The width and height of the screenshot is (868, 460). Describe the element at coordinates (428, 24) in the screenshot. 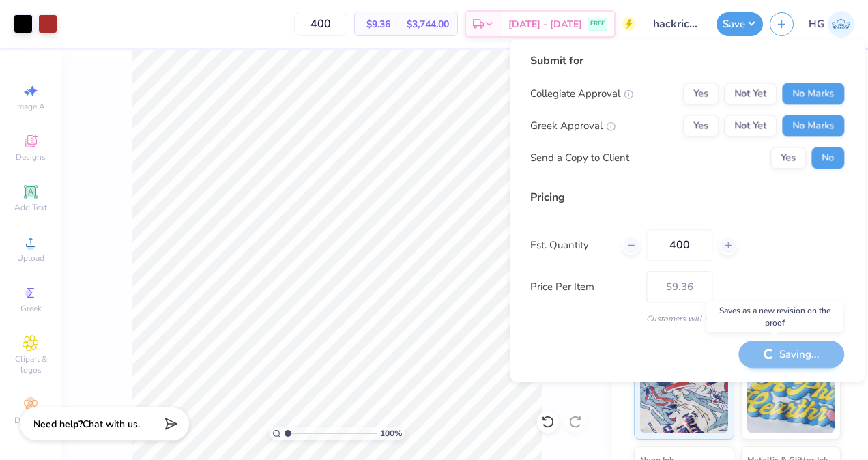

I see `span: $3,744.00` at that location.